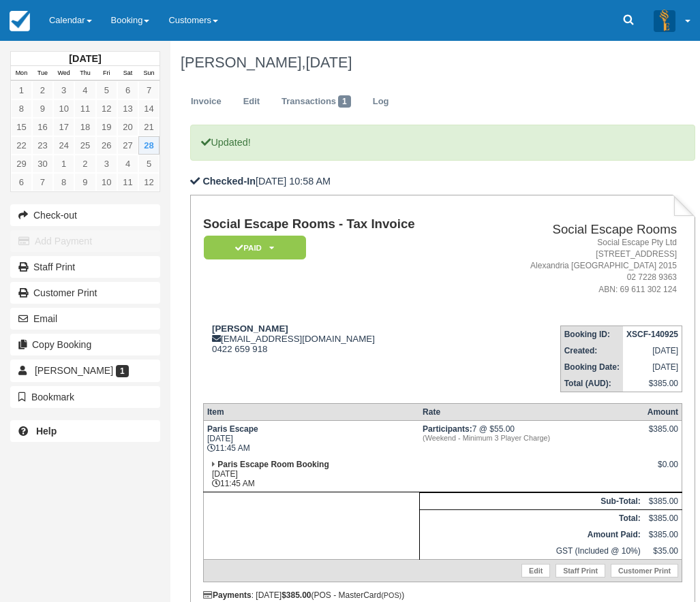 This screenshot has height=602, width=700. I want to click on a: Paid, so click(252, 247).